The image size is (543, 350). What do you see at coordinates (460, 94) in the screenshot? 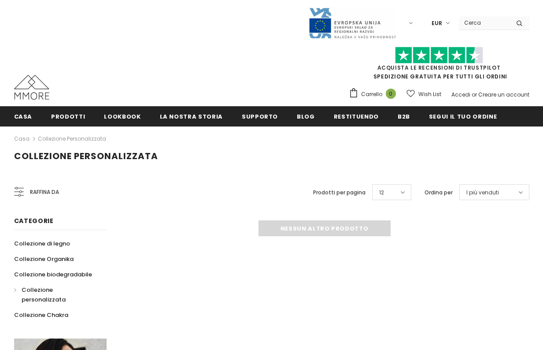
I see `a: Accedi` at bounding box center [460, 94].